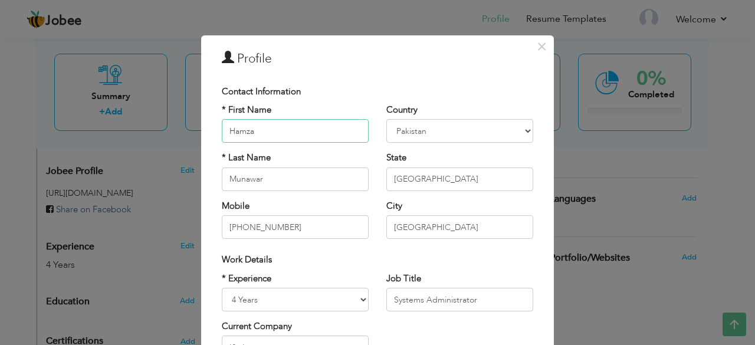 This screenshot has width=755, height=345. Describe the element at coordinates (247, 278) in the screenshot. I see `label: * Experience` at that location.